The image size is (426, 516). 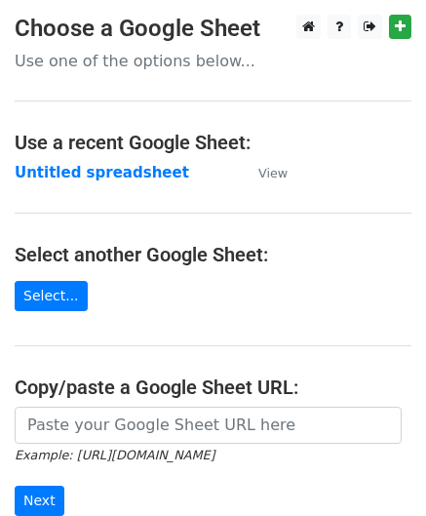 What do you see at coordinates (263, 173) in the screenshot?
I see `a: View` at bounding box center [263, 173].